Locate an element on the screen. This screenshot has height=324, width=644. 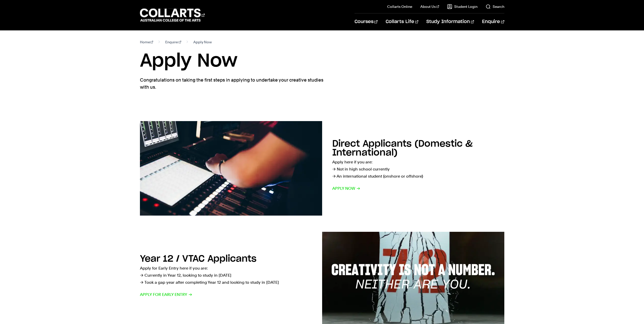
a: Search is located at coordinates (495, 7).